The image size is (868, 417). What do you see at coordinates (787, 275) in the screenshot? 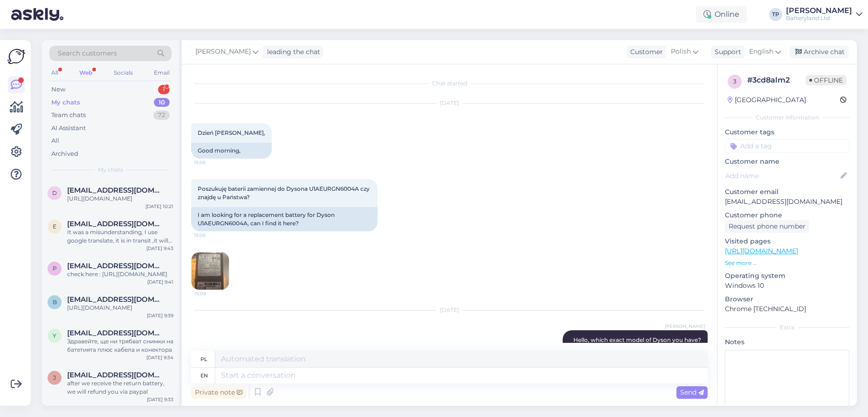
I see `p: Operating system` at bounding box center [787, 275].